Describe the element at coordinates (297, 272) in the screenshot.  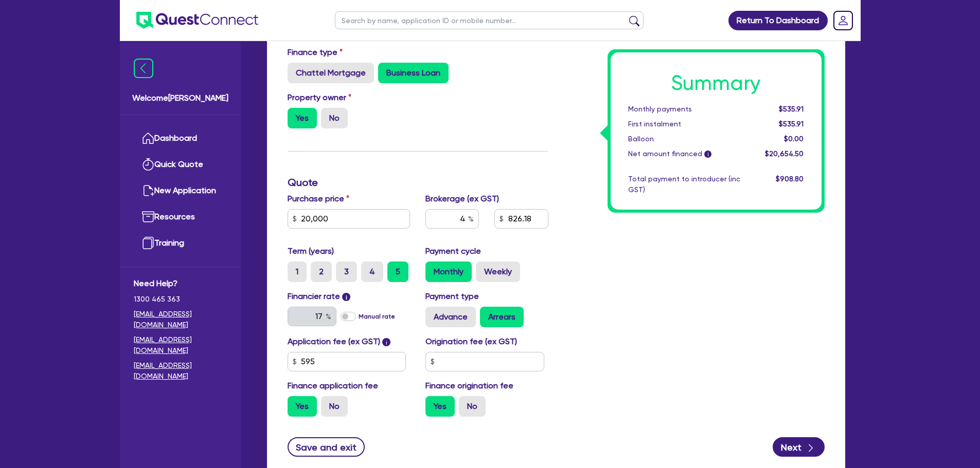
I see `label: 1` at that location.